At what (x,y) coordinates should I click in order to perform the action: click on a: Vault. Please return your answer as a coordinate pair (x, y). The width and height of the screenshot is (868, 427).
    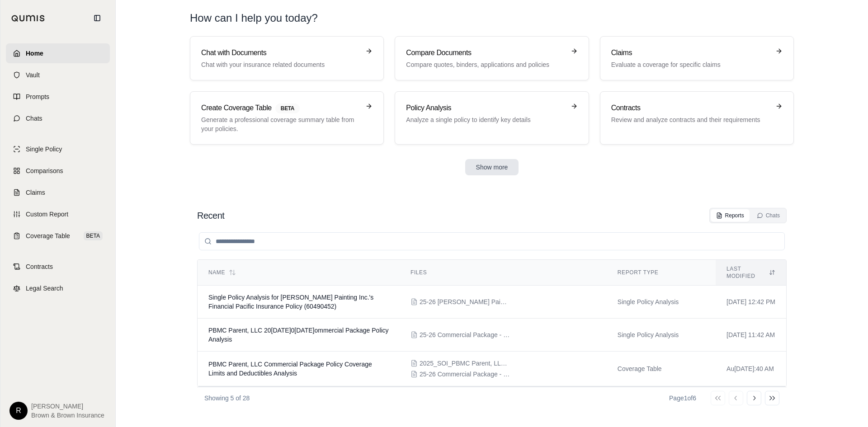
    Looking at the image, I should click on (58, 75).